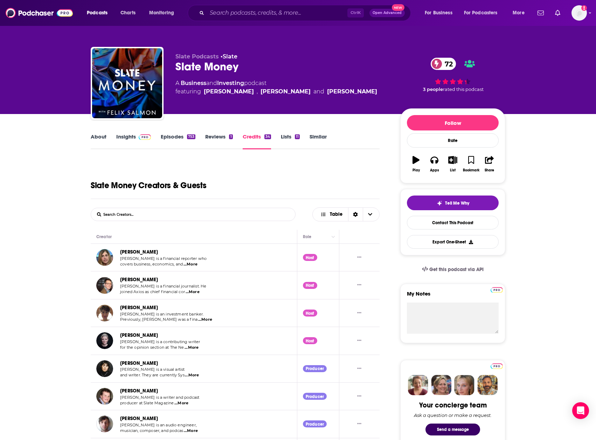  What do you see at coordinates (387, 13) in the screenshot?
I see `span: Open Advanced` at bounding box center [387, 13].